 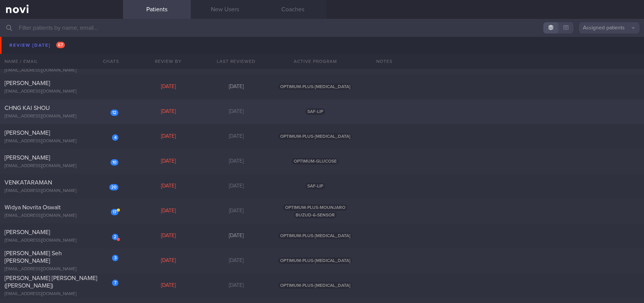 What do you see at coordinates (115, 283) in the screenshot?
I see `div: 7` at bounding box center [115, 283].